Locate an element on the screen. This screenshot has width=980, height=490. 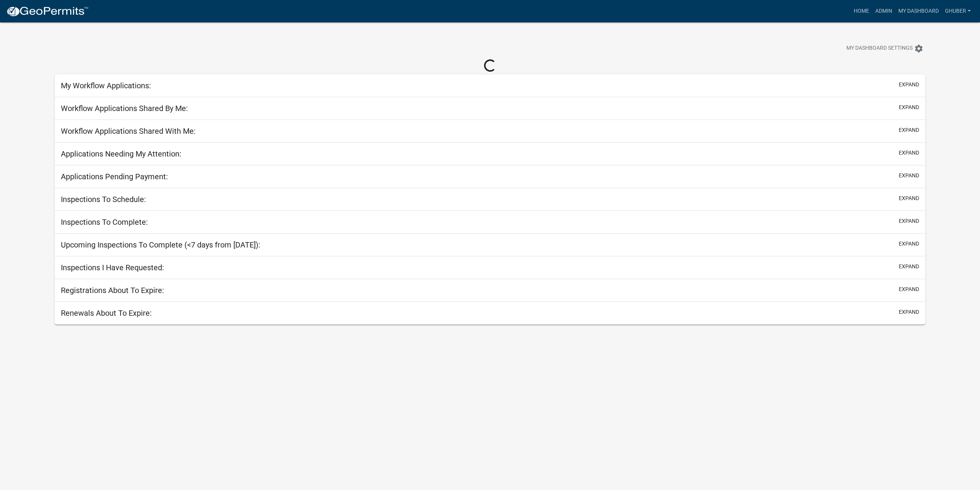
i: settings is located at coordinates (919, 48).